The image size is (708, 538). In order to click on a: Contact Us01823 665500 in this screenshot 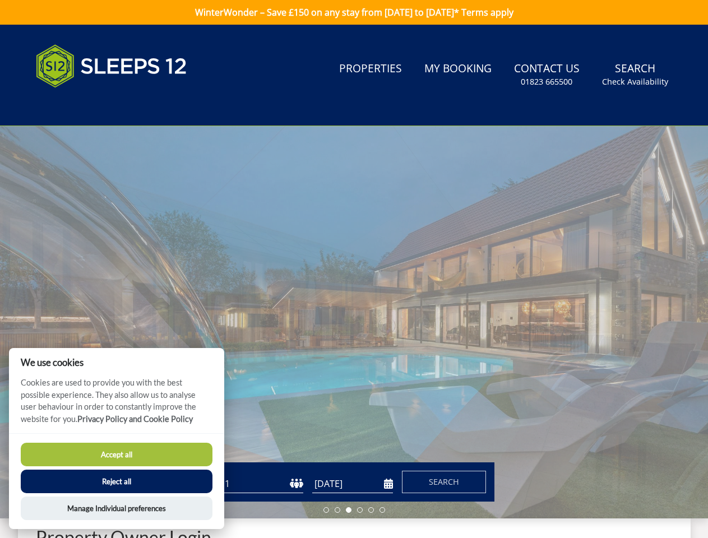, I will do `click(546, 75)`.